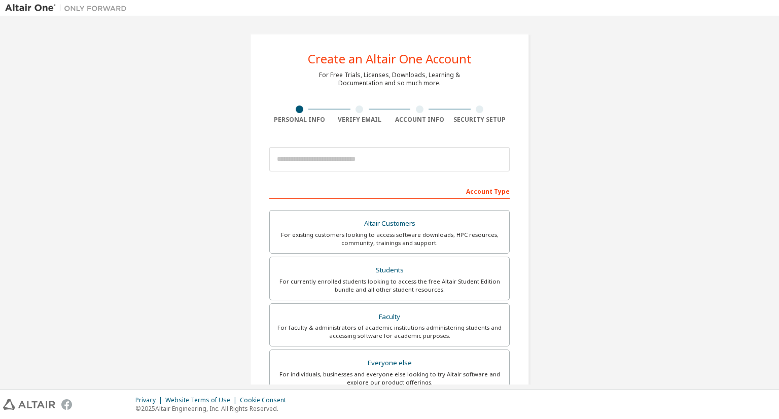 This screenshot has width=779, height=419. Describe the element at coordinates (390, 59) in the screenshot. I see `div: Create an Altair One Account` at that location.